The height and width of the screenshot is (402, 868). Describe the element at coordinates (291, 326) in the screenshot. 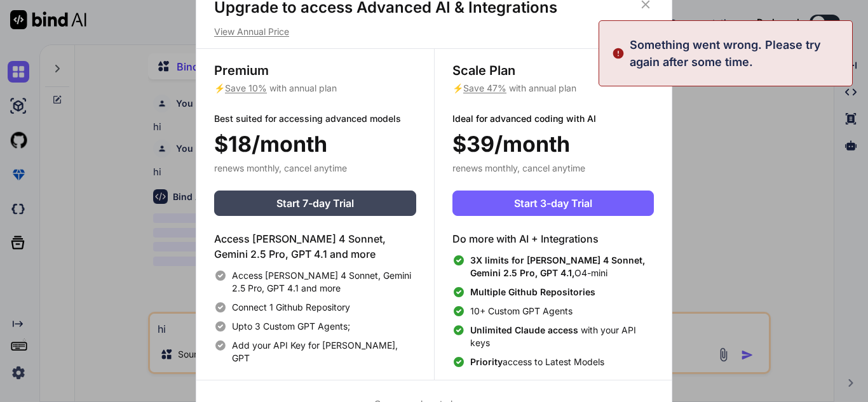

I see `span: Upto 3 Custom GPT Agents;` at that location.